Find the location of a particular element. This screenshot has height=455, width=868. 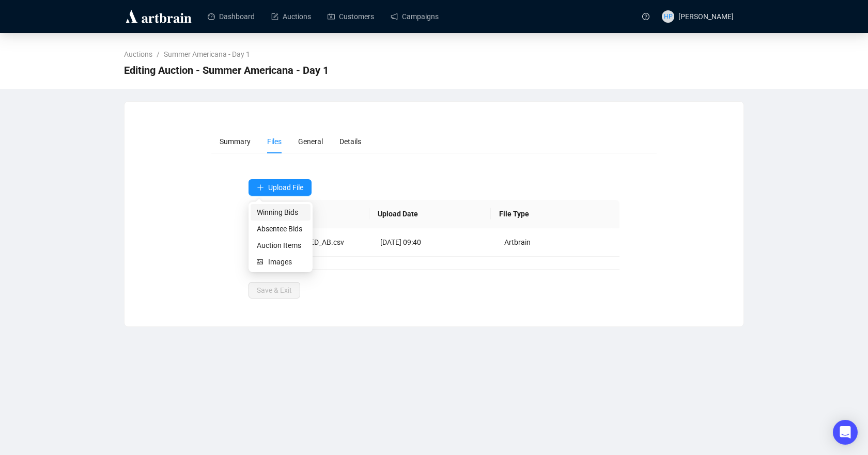

span: HP is located at coordinates (669, 17).